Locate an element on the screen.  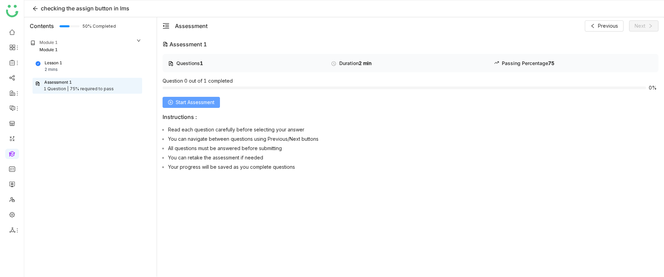
span: Passing Percentage is located at coordinates (525, 63).